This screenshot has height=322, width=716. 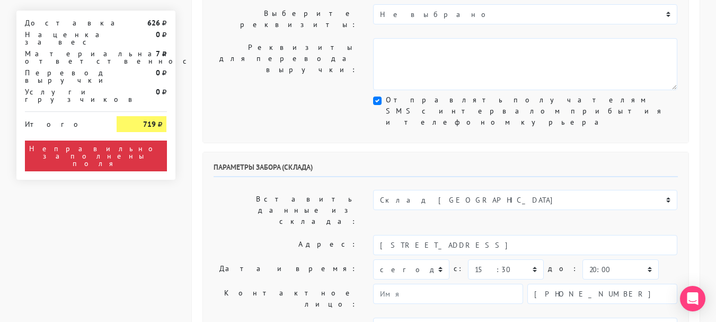 I want to click on div: Наценка за вес, so click(x=63, y=38).